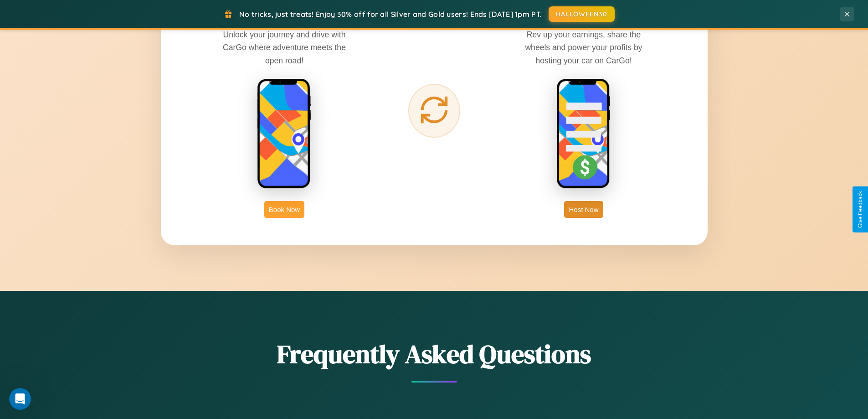 This screenshot has height=419, width=868. I want to click on div: Give Feedback, so click(860, 210).